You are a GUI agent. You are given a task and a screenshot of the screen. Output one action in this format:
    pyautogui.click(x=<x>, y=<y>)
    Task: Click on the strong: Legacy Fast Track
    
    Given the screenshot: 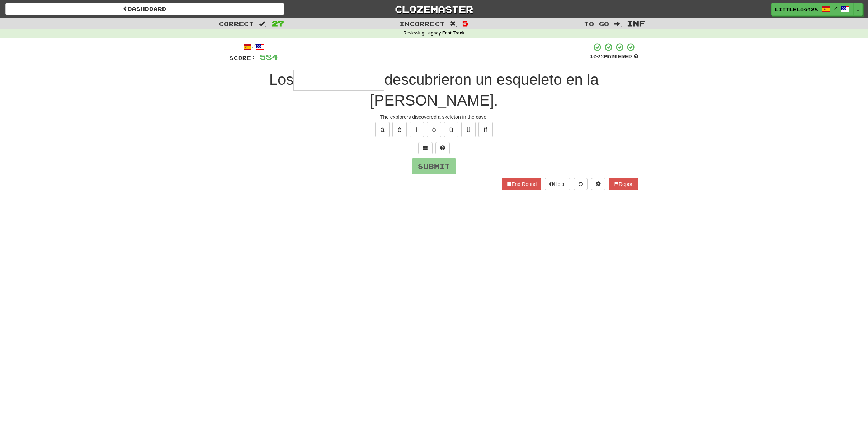 What is the action you would take?
    pyautogui.click(x=445, y=33)
    